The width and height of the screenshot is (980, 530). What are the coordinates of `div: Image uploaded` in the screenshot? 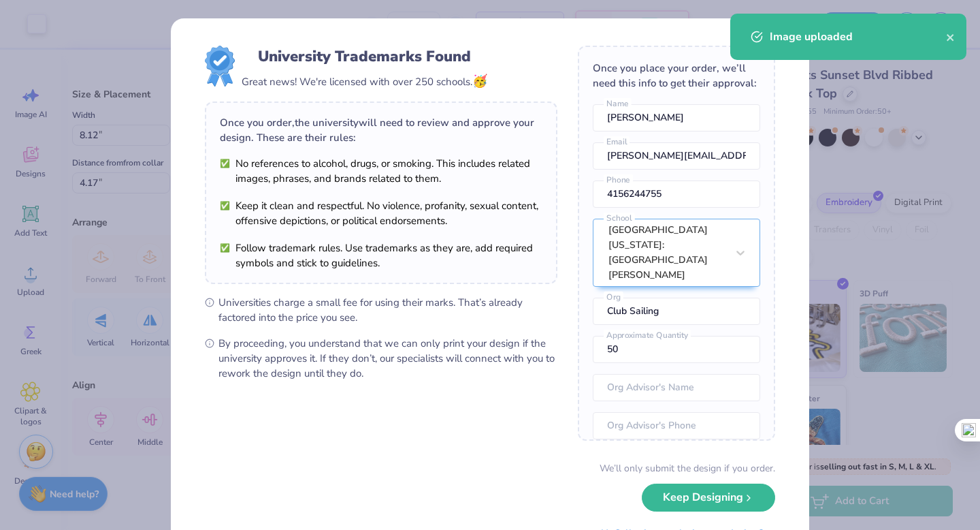 It's located at (857, 37).